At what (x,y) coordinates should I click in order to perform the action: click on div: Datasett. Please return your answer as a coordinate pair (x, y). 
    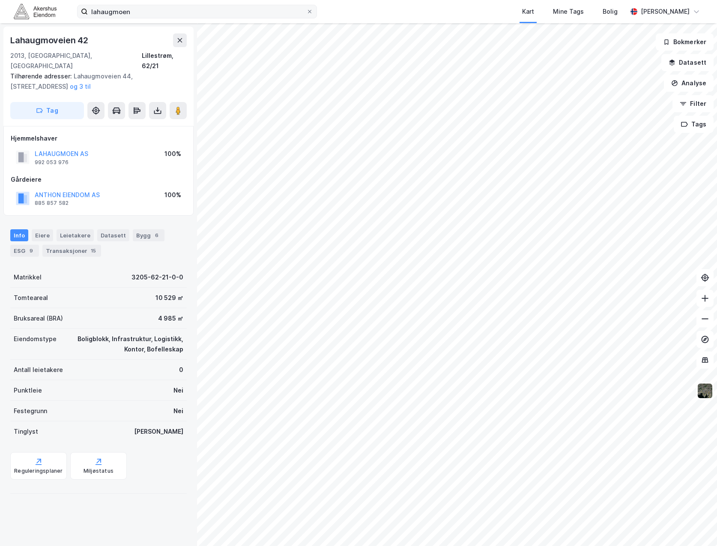
    Looking at the image, I should click on (113, 235).